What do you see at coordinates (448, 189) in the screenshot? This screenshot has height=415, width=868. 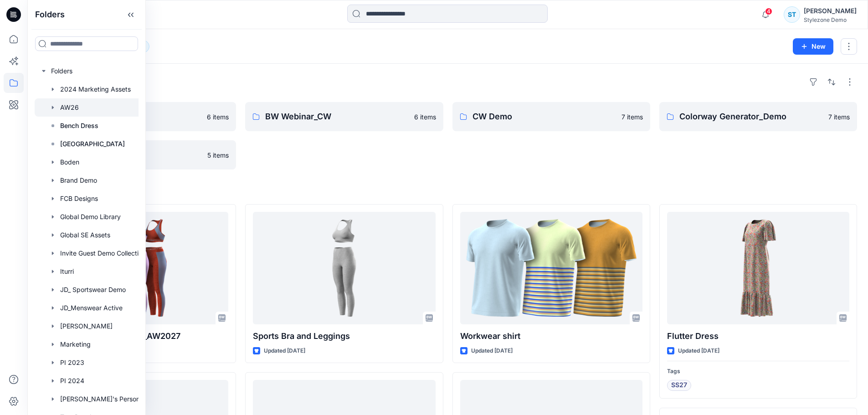 I see `h4: Styles` at bounding box center [448, 189].